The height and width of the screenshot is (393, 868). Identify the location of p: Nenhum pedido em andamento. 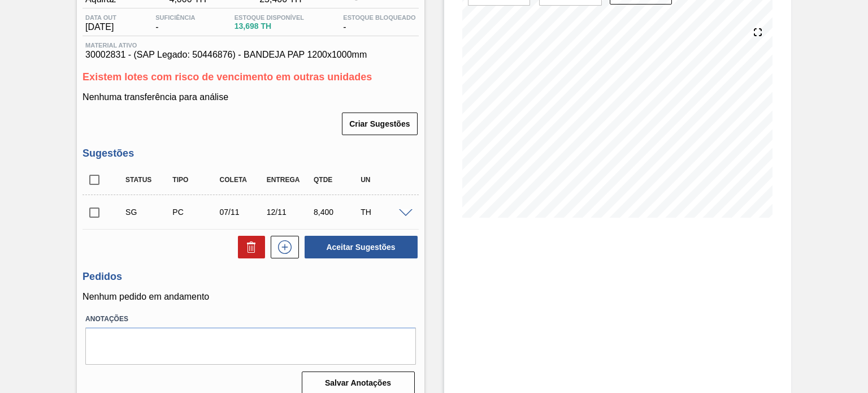
(250, 297).